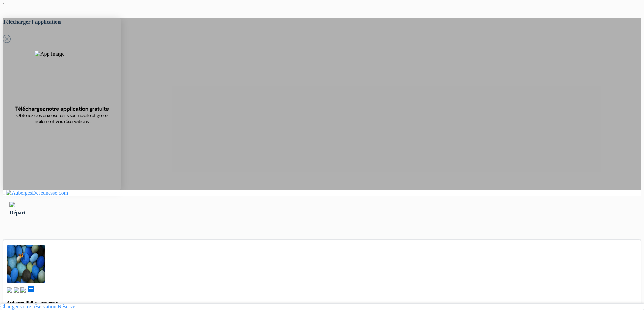  I want to click on h4: Auberge Philips property, so click(322, 303).